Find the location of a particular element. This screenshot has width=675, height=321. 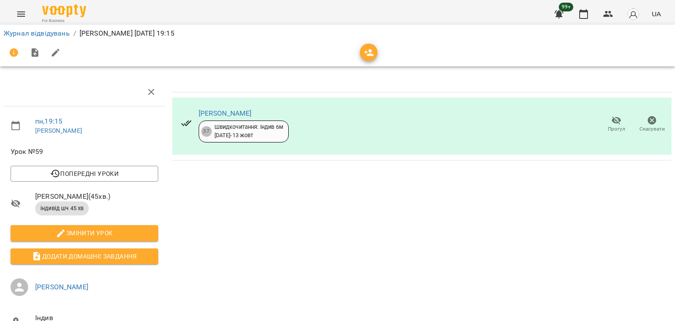

span: Змінити урок is located at coordinates (84, 233).